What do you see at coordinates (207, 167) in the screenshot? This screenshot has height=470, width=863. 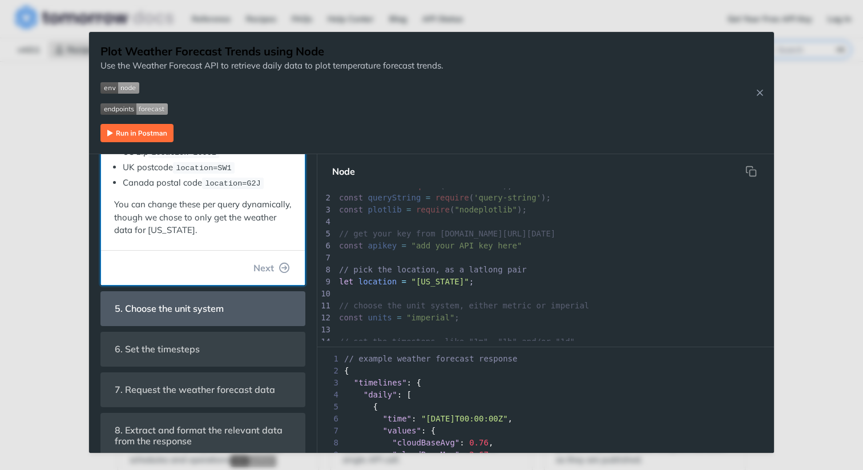 I see `li: UK postcode` at bounding box center [207, 167].